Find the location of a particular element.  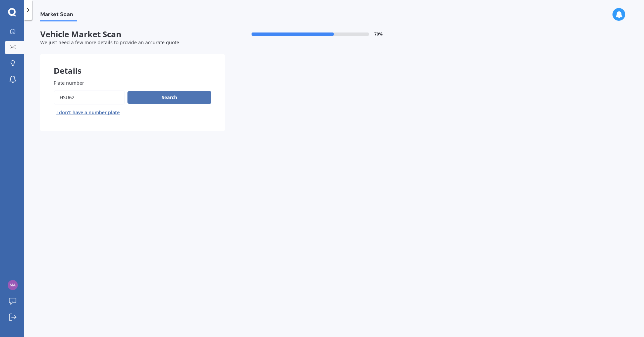

span: Plate number is located at coordinates (69, 83).